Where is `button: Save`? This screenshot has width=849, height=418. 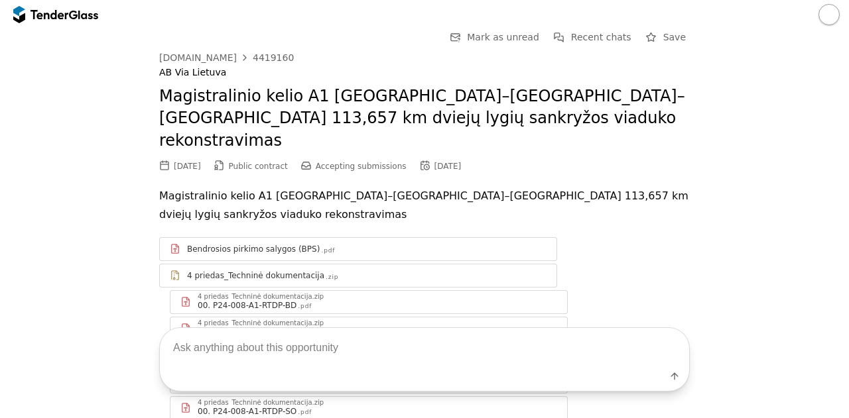 button: Save is located at coordinates (666, 37).